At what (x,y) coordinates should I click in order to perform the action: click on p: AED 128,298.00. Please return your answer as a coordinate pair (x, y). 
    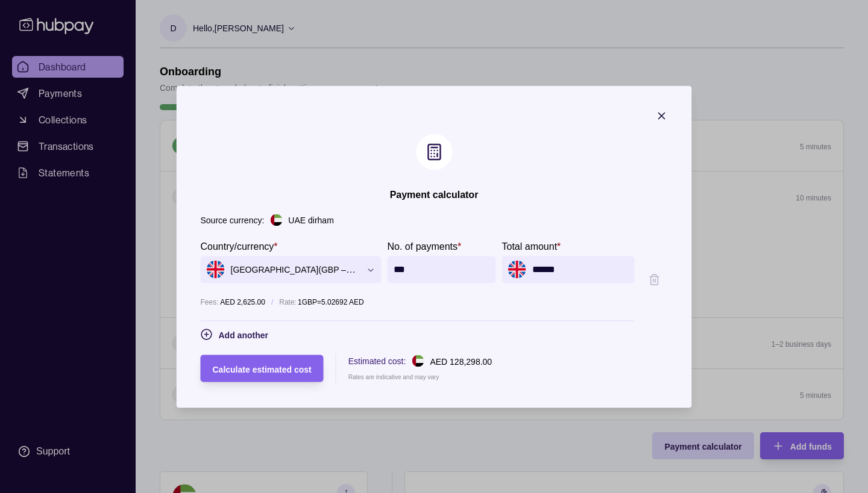
    Looking at the image, I should click on (460, 362).